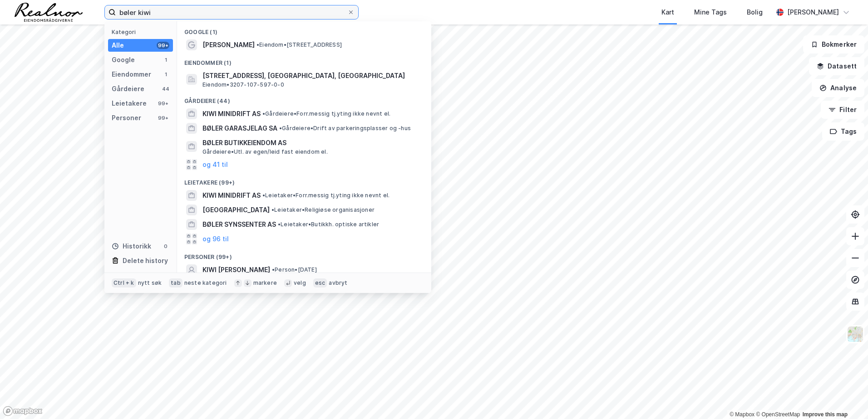 The image size is (868, 419). Describe the element at coordinates (668, 12) in the screenshot. I see `div: Kart` at that location.